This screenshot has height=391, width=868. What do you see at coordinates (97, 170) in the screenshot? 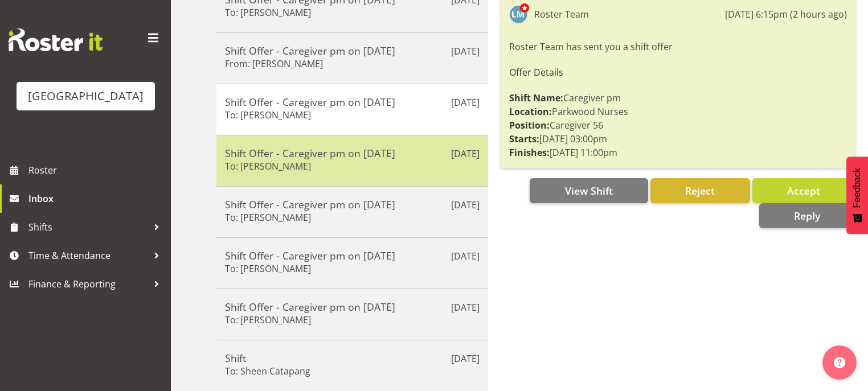
I see `span: Roster` at bounding box center [97, 170].